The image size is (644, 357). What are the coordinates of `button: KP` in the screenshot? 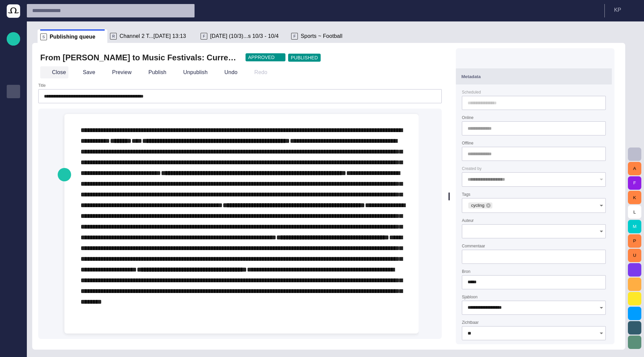 It's located at (624, 10).